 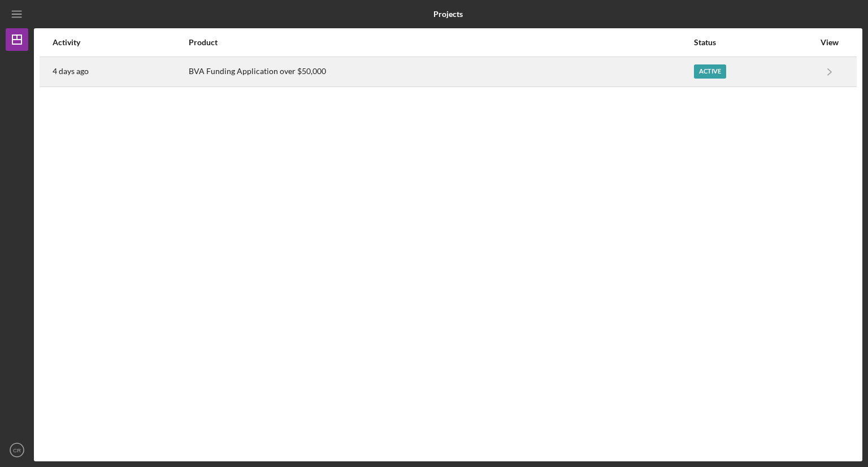 What do you see at coordinates (829, 43) in the screenshot?
I see `div: View` at bounding box center [829, 43].